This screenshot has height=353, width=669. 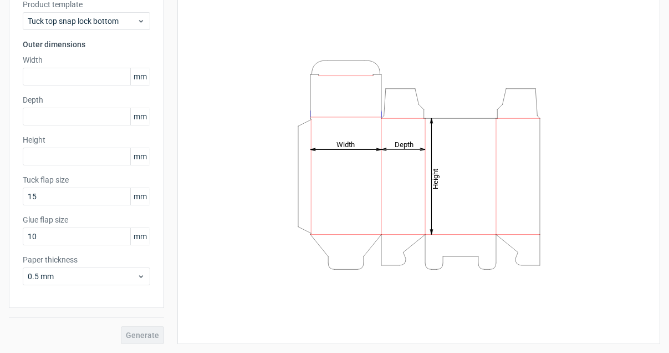 I want to click on label: Depth, so click(x=86, y=100).